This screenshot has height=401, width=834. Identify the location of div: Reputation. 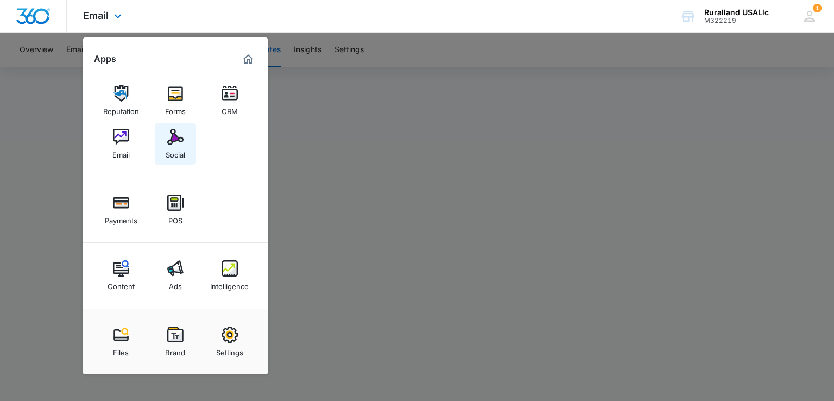
(121, 109).